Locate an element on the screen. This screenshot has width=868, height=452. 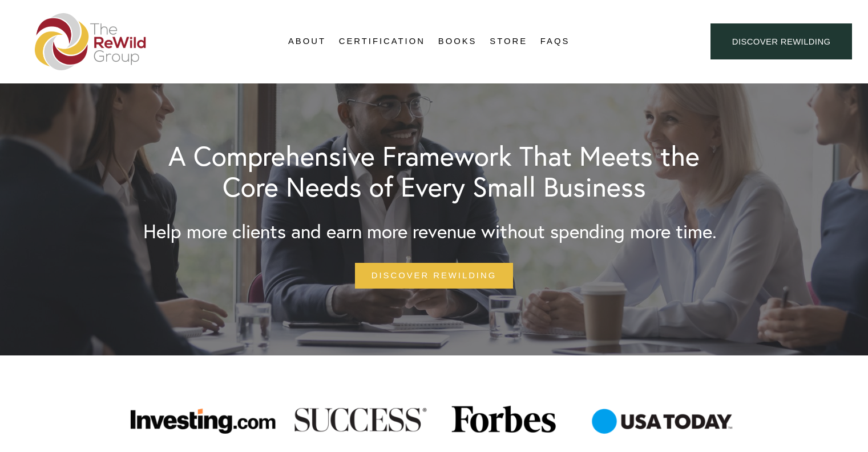
a: Books is located at coordinates (458, 42).